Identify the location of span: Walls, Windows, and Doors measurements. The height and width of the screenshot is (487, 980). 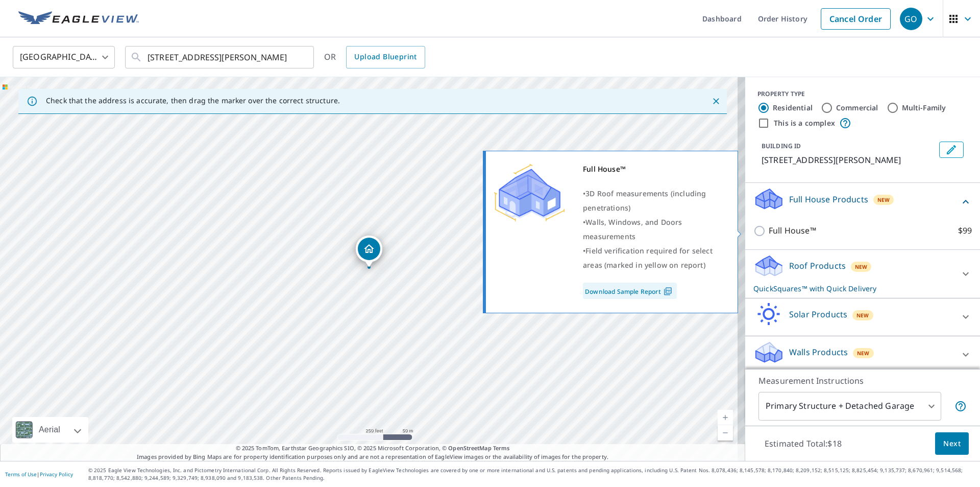
(632, 229).